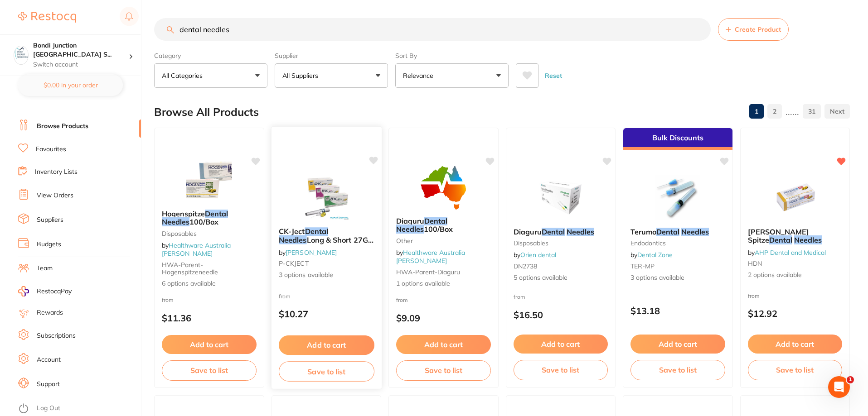 The height and width of the screenshot is (416, 868). Describe the element at coordinates (643, 232) in the screenshot. I see `span: Terumo` at that location.